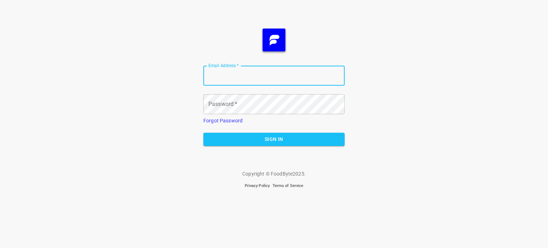 The width and height of the screenshot is (548, 248). I want to click on a: Terms of Service, so click(288, 186).